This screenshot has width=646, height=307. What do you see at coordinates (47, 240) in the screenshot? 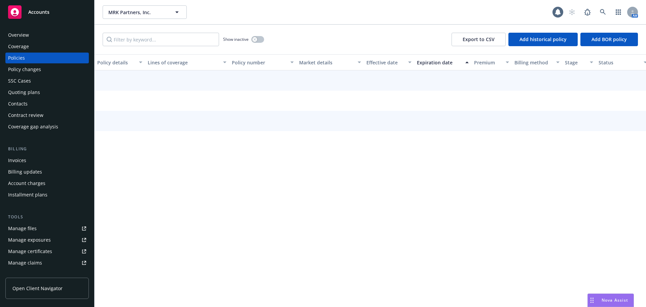
I see `a: Manage exposures` at bounding box center [47, 240].